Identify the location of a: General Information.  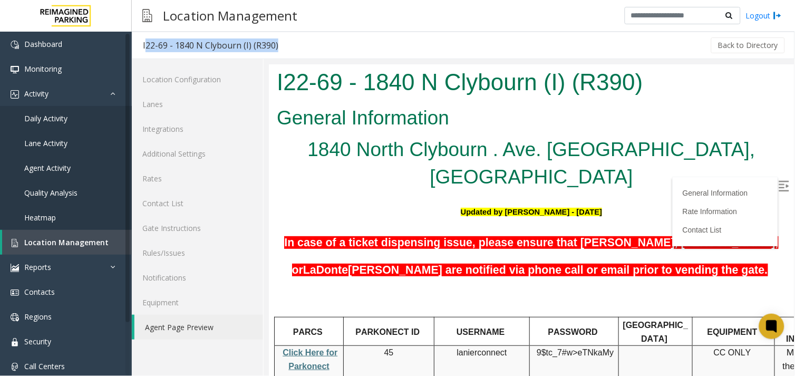
(447, 129).